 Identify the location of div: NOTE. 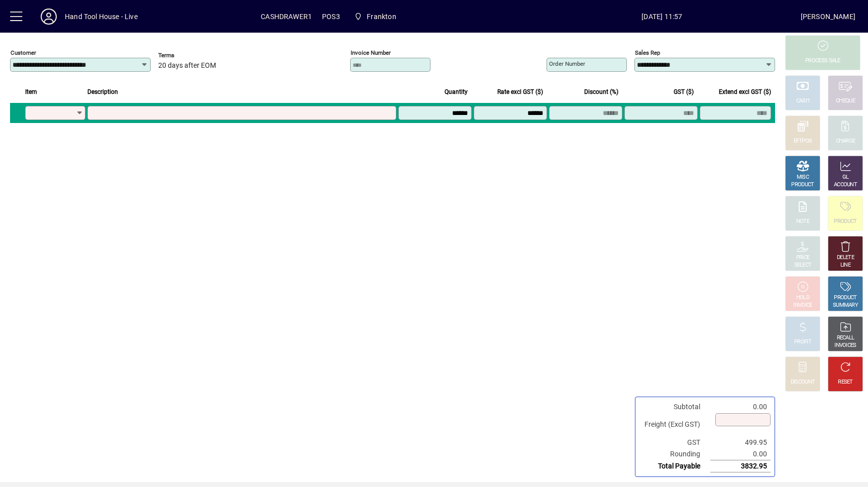
(803, 222).